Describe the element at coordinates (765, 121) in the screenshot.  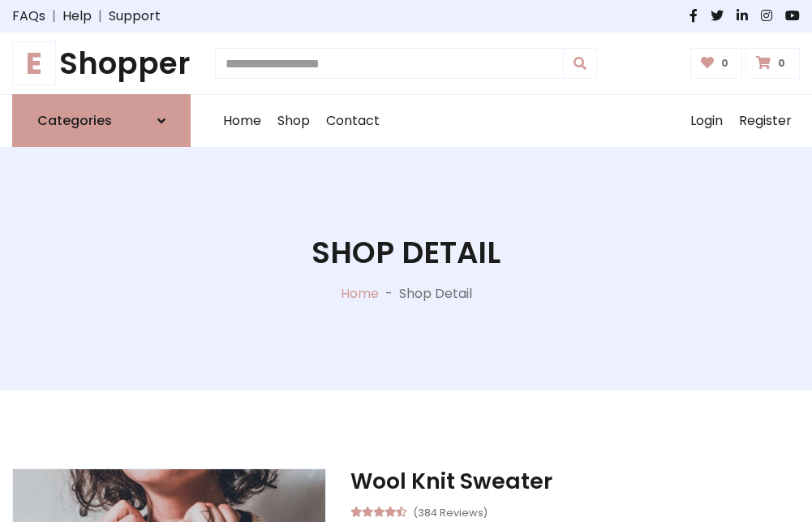
I see `a: Register` at that location.